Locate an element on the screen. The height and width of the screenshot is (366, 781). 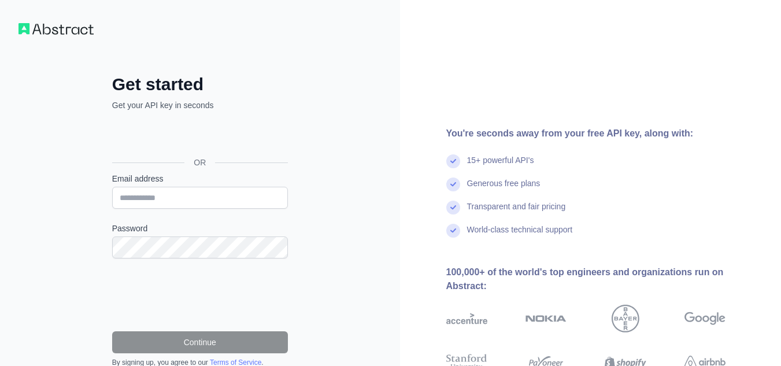
img: bayer is located at coordinates (626, 319).